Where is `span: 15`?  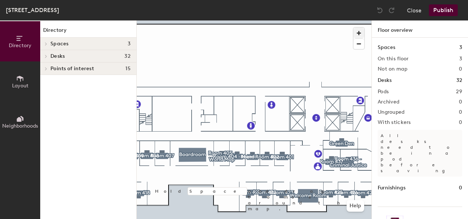
span: 15 is located at coordinates (128, 69).